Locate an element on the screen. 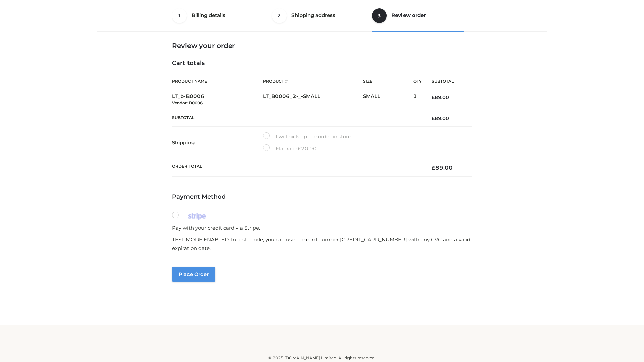 The image size is (644, 362). th: Product # is located at coordinates (313, 81).